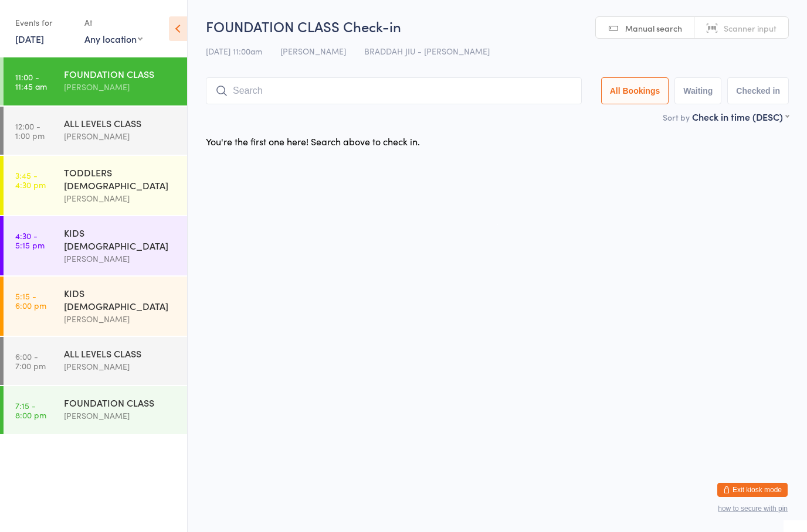 Image resolution: width=807 pixels, height=532 pixels. Describe the element at coordinates (31, 410) in the screenshot. I see `time: 7:15 - 8:00 pm` at that location.